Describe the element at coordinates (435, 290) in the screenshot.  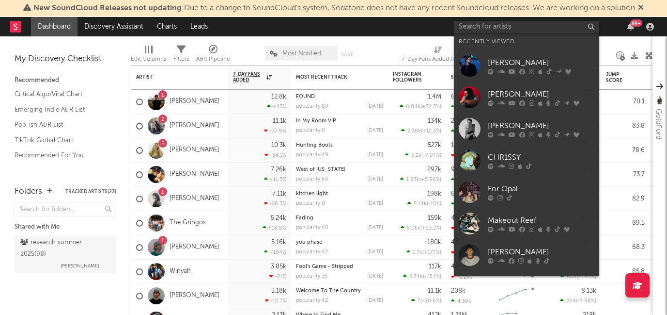
I see `div: 11.1k` at that location.